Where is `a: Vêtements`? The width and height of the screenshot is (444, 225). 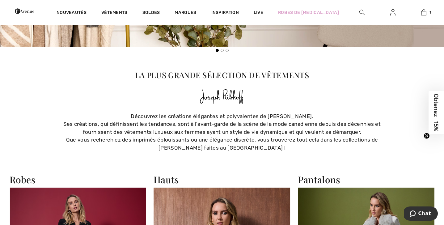
a: Vêtements is located at coordinates (114, 13).